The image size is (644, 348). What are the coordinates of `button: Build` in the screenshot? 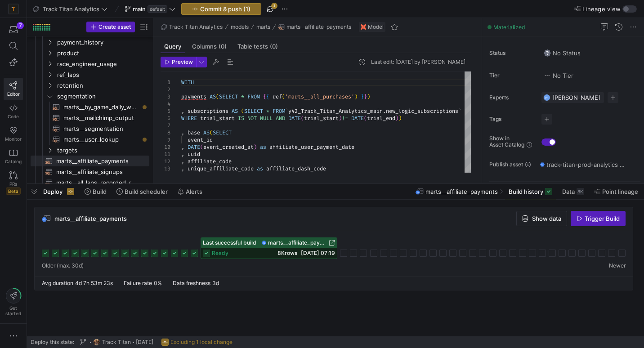 It's located at (95, 192).